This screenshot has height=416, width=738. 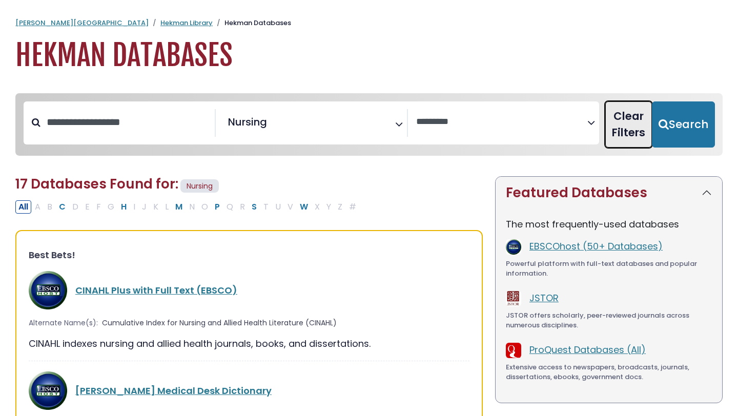 I want to click on a: JSTOR, so click(x=544, y=298).